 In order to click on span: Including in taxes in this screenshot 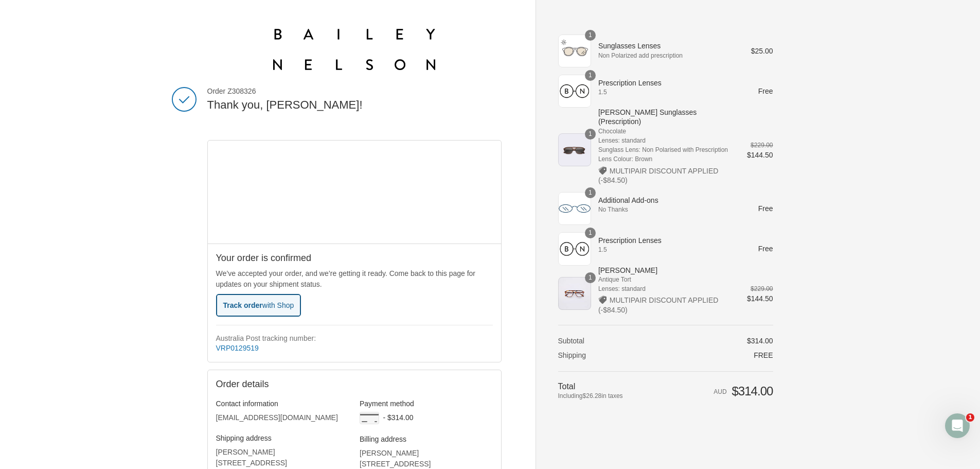, I will do `click(610, 395)`.